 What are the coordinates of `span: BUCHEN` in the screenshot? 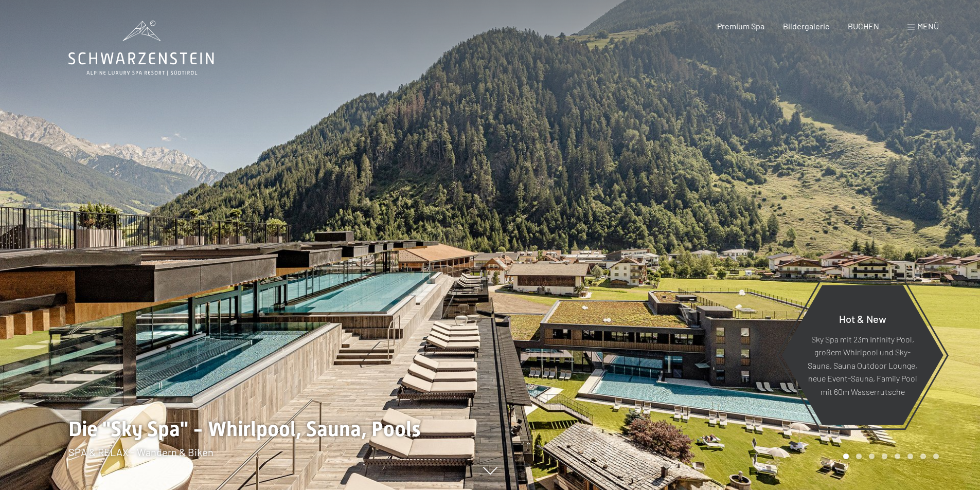 It's located at (864, 26).